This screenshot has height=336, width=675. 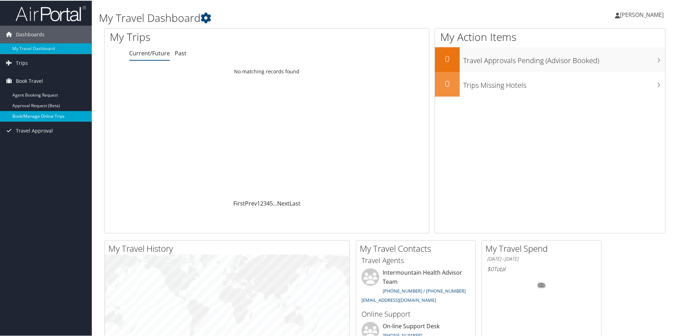 I want to click on h3: Trips Missing Hotels, so click(x=564, y=83).